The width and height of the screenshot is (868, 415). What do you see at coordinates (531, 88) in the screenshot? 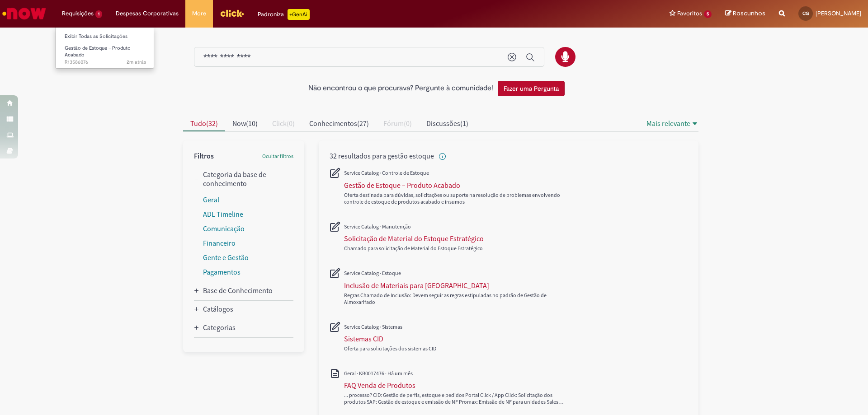
I see `button: Fazer uma Pergunta` at bounding box center [531, 88].